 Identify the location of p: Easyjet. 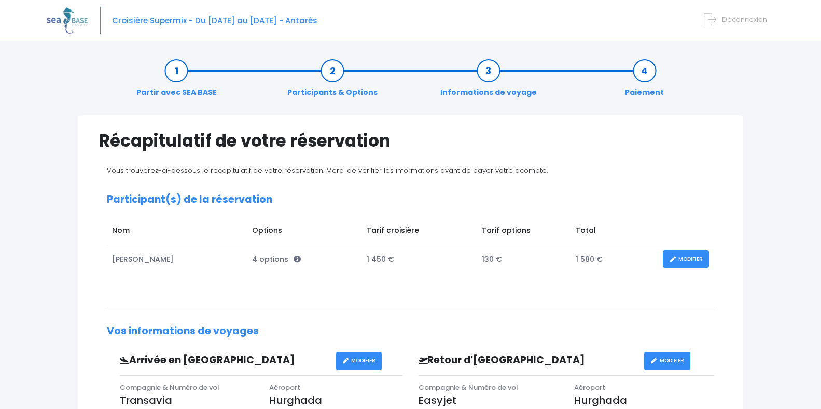
(488, 400).